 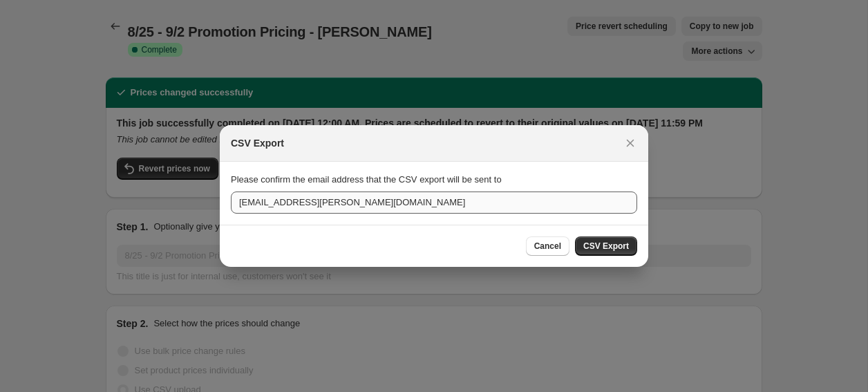 I want to click on button: Close, so click(x=630, y=143).